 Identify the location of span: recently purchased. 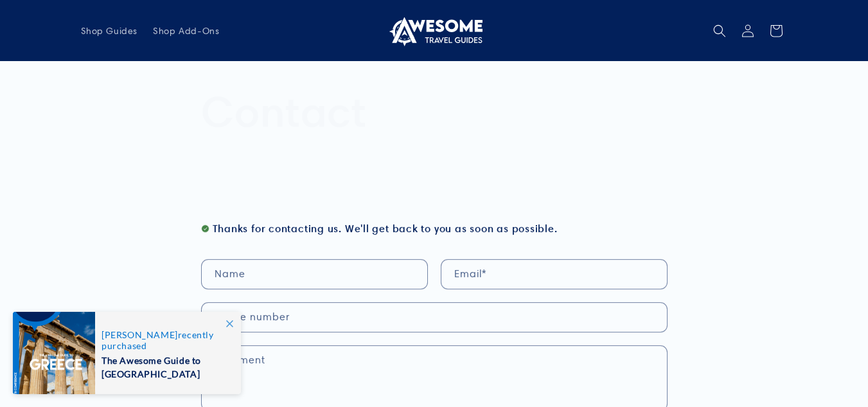
(164, 340).